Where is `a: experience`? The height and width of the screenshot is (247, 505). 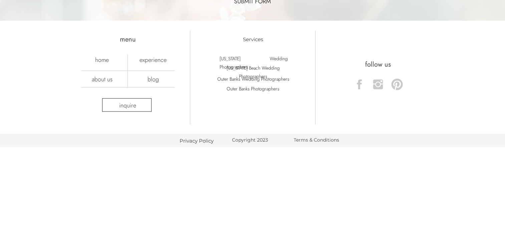
a: experience is located at coordinates (153, 59).